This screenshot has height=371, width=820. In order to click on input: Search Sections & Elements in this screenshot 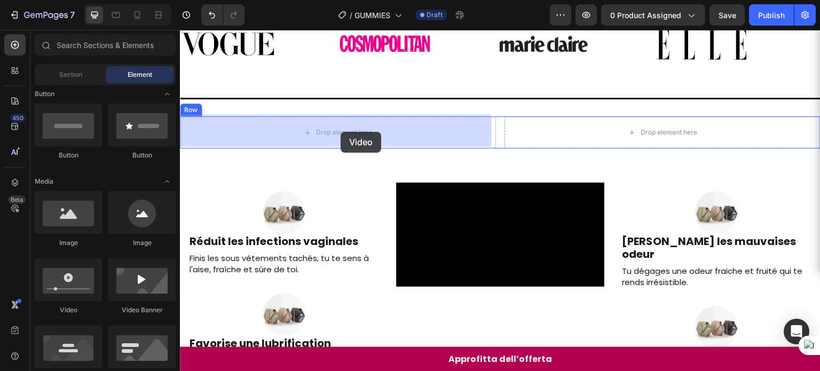, I will do `click(105, 45)`.